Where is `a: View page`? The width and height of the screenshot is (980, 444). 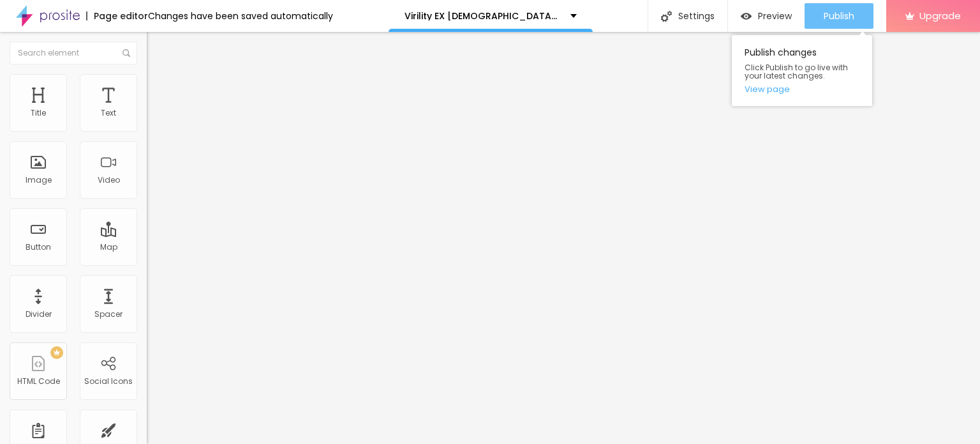 a: View page is located at coordinates (802, 89).